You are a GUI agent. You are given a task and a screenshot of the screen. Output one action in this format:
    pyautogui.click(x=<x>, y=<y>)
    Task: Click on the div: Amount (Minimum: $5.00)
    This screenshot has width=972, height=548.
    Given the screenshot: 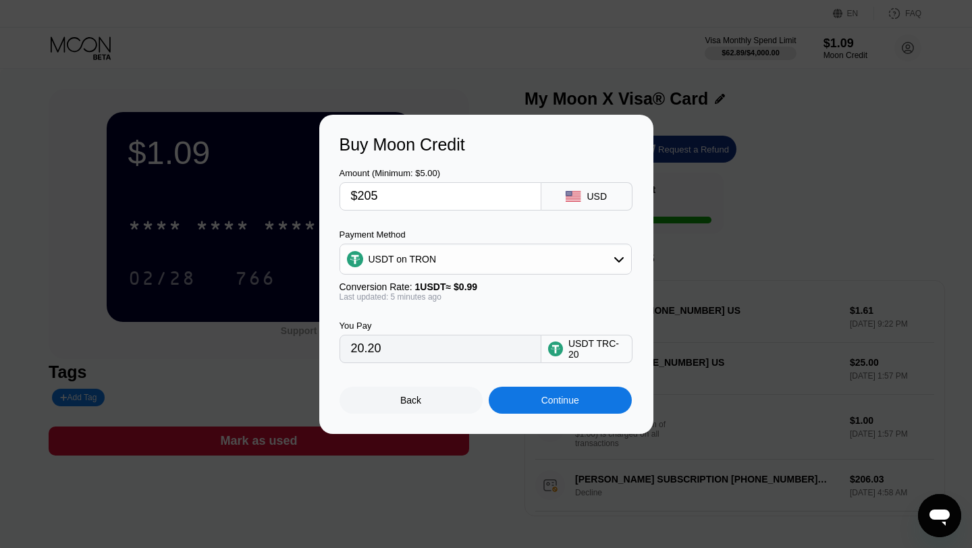 What is the action you would take?
    pyautogui.click(x=440, y=173)
    